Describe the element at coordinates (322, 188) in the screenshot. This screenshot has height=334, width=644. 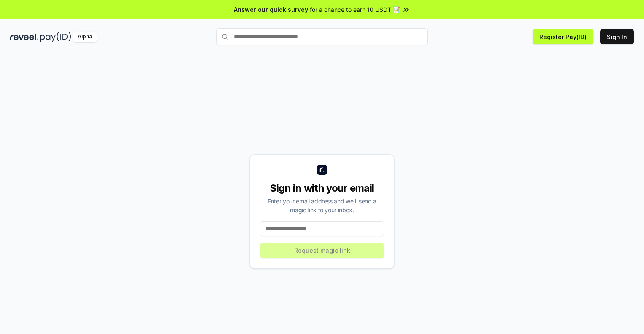
I see `div: Sign in with your email` at that location.